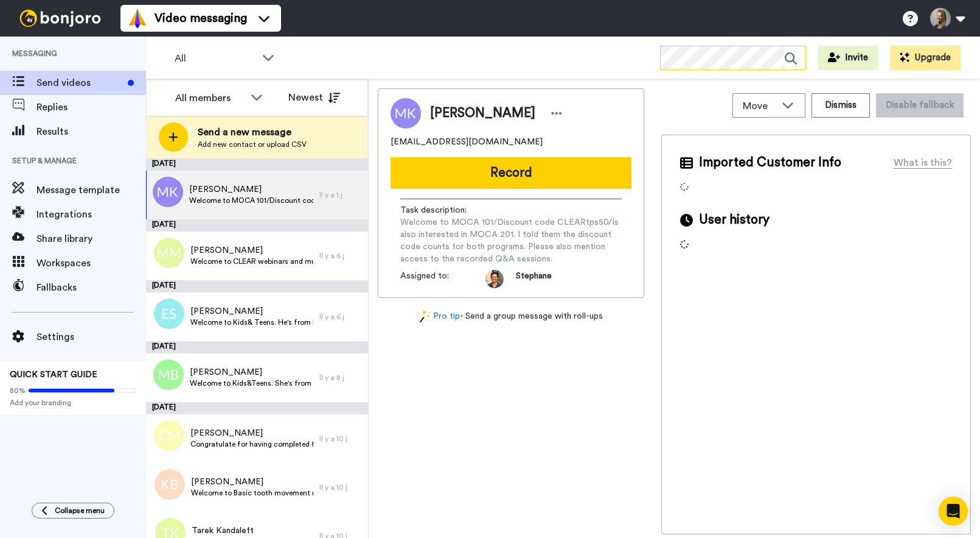  I want to click on span: Welcome to CLEAR webinars and multiple courses from 101+201, so click(252, 261).